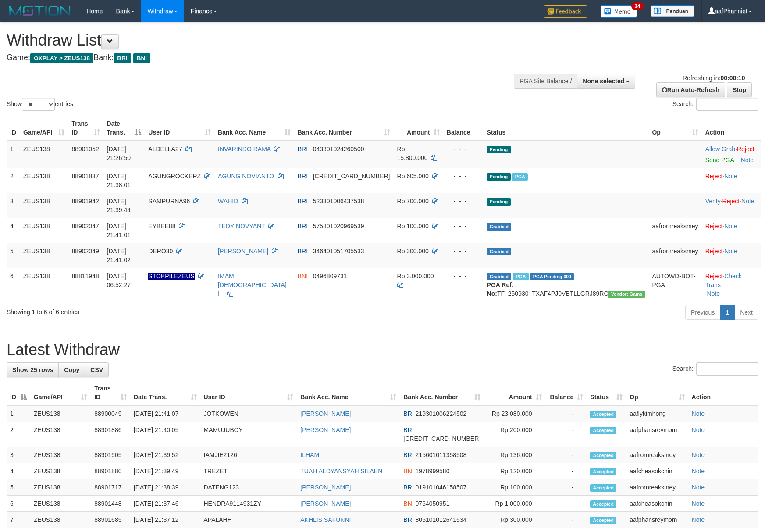 This screenshot has height=532, width=765. I want to click on td: aafphansreymom, so click(656, 435).